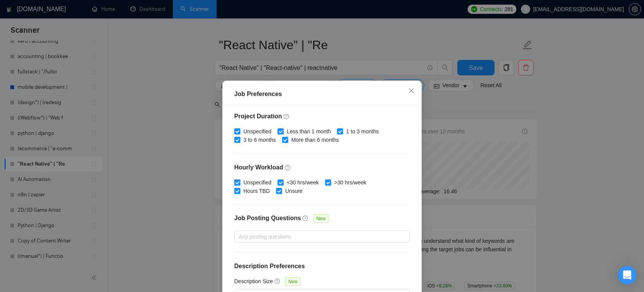  What do you see at coordinates (303, 182) in the screenshot?
I see `span: <30 hrs/week` at bounding box center [303, 182].